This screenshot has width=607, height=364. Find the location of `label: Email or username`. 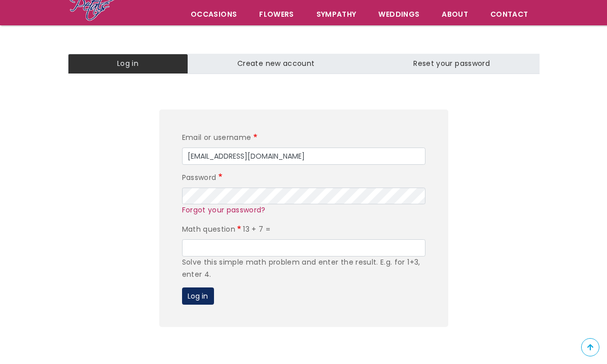

label: Email or username is located at coordinates (221, 138).